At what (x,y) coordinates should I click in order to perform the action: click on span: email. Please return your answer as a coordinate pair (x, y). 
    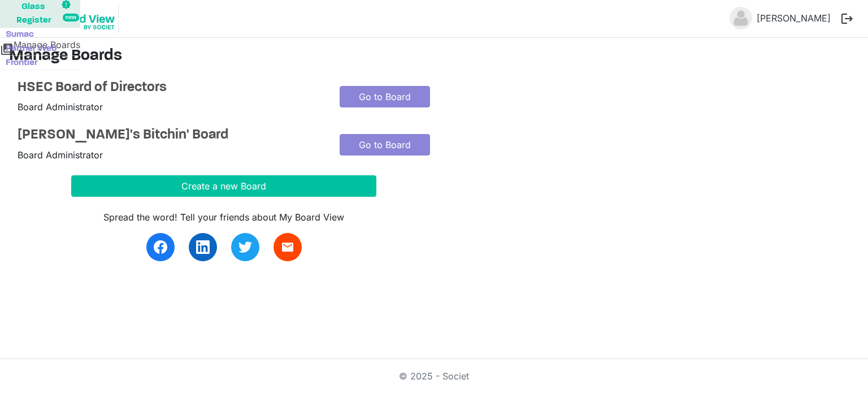
    Looking at the image, I should click on (288, 247).